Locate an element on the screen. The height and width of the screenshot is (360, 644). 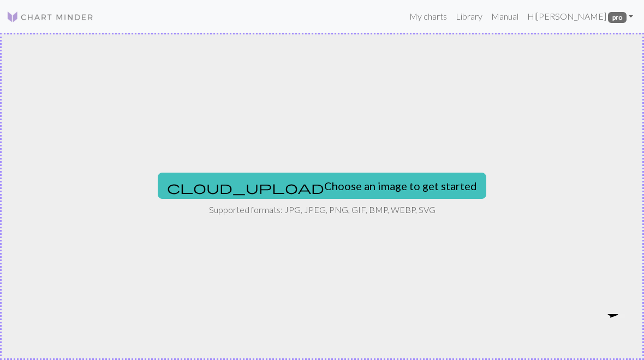
a: Manual is located at coordinates (504, 16).